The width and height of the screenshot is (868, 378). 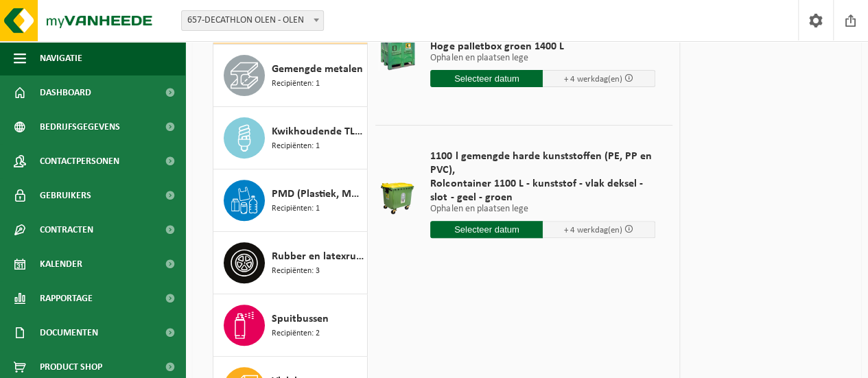 I want to click on span: Dashboard, so click(x=66, y=93).